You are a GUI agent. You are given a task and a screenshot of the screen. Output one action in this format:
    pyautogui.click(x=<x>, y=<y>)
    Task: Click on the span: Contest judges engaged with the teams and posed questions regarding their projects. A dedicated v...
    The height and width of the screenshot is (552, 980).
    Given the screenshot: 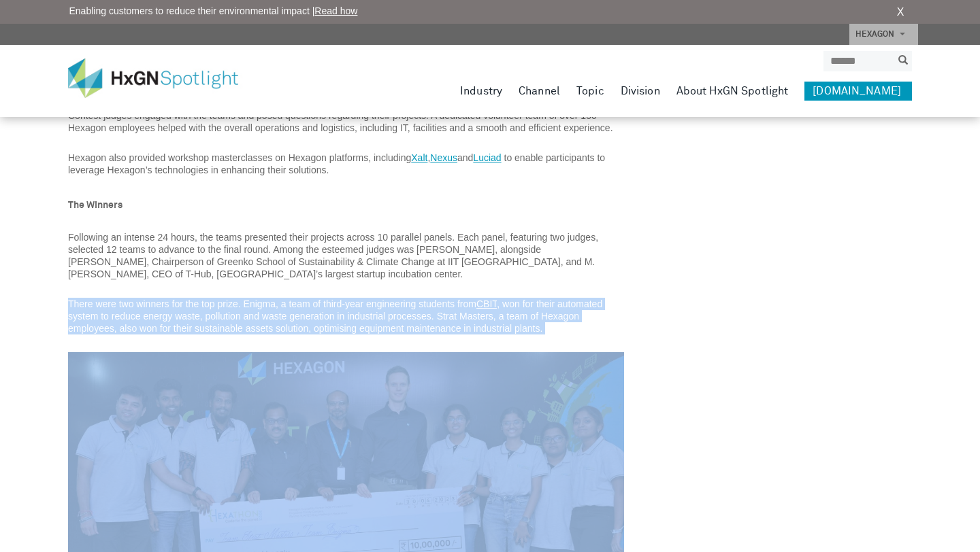 What is the action you would take?
    pyautogui.click(x=340, y=122)
    